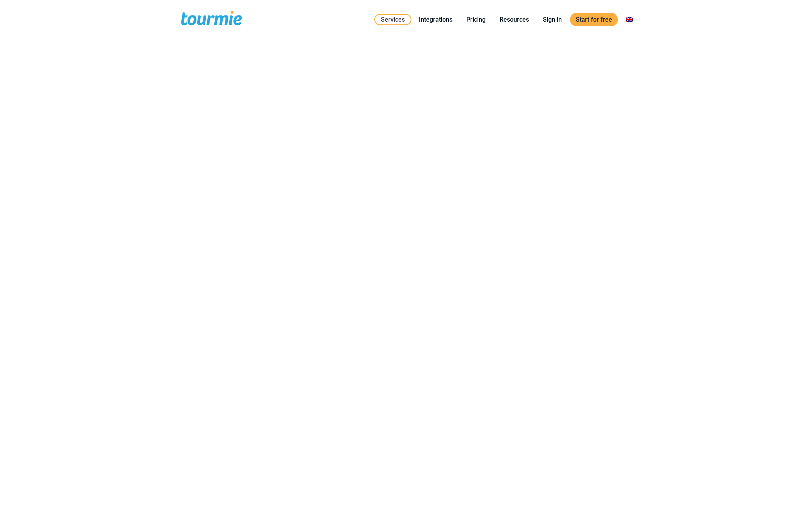  Describe the element at coordinates (476, 19) in the screenshot. I see `a: Pricing` at that location.